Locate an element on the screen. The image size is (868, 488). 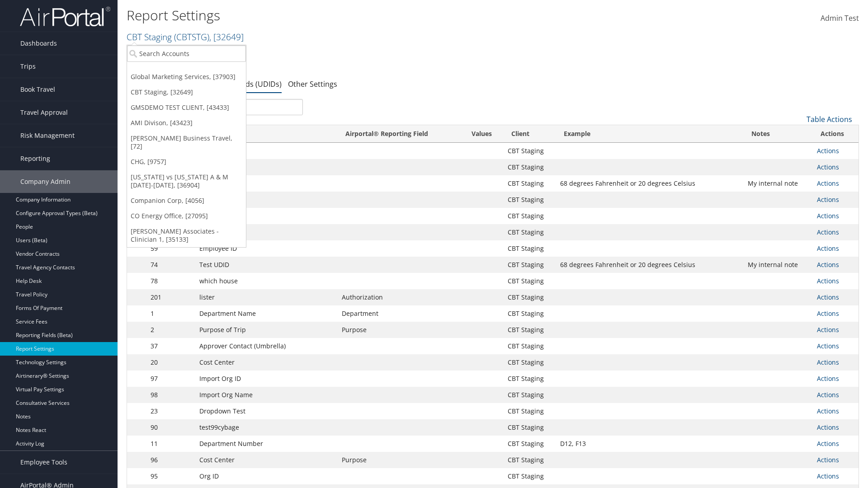
a: Table Actions is located at coordinates (829, 119).